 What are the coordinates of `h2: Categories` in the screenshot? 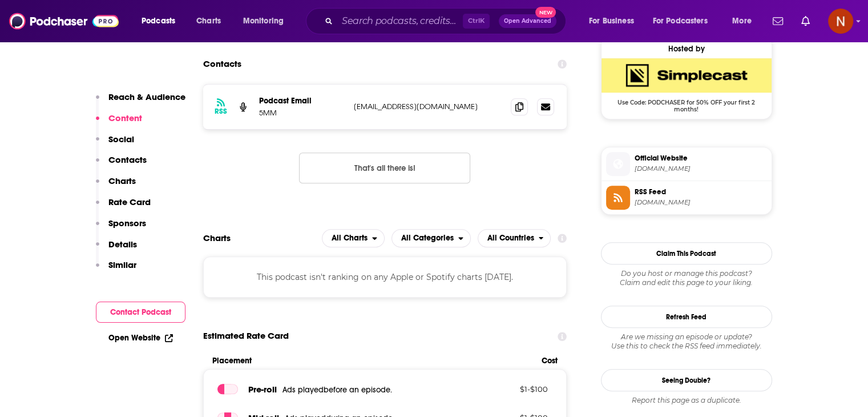 It's located at (431, 238).